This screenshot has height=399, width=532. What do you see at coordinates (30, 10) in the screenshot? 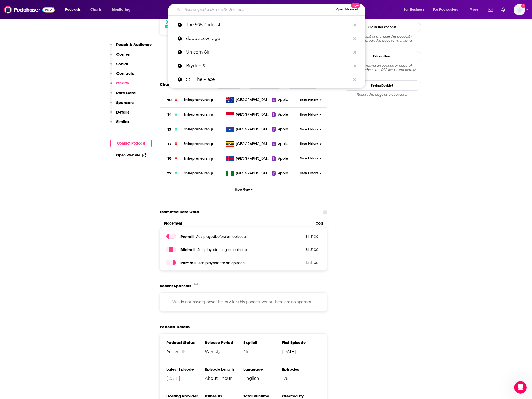
I see `a: Podchaser - Follow, Share and Rate Podcasts` at bounding box center [30, 10].